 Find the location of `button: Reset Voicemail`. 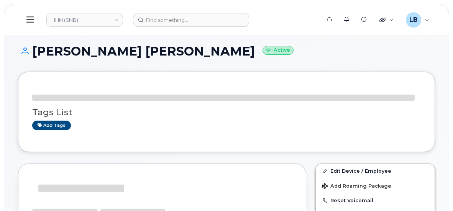

button: Reset Voicemail is located at coordinates (375, 201).